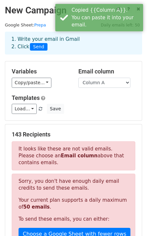  Describe the element at coordinates (74, 184) in the screenshot. I see `p: Sorry, you don't have enough daily email credits to send these emails.` at that location.